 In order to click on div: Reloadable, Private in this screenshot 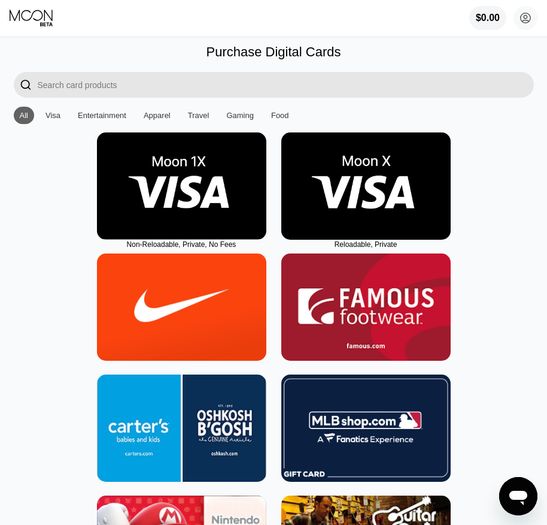, I will do `click(366, 244)`.